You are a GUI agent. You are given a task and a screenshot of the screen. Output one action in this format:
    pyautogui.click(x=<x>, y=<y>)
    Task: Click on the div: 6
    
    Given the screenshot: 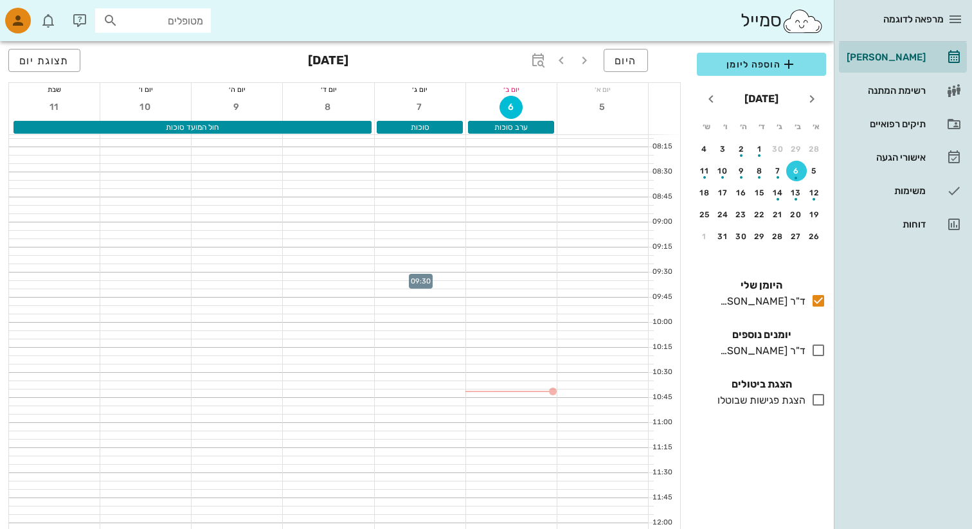 What is the action you would take?
    pyautogui.click(x=797, y=171)
    